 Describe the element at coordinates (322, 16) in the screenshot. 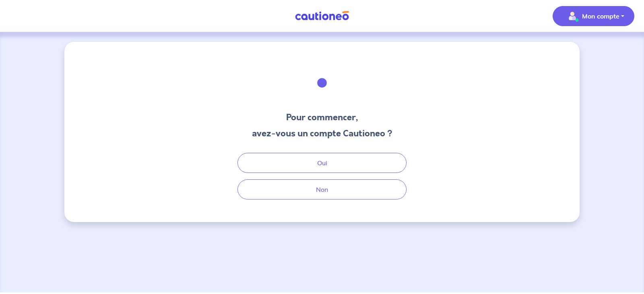

I see `img: Cautioneo` at that location.